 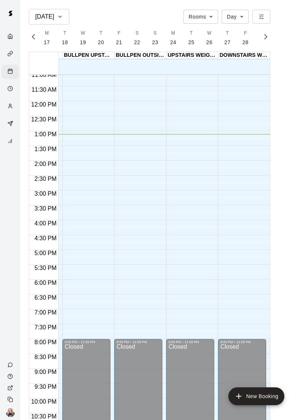 What do you see at coordinates (46, 179) in the screenshot?
I see `span: 2:30 PM` at bounding box center [46, 179].